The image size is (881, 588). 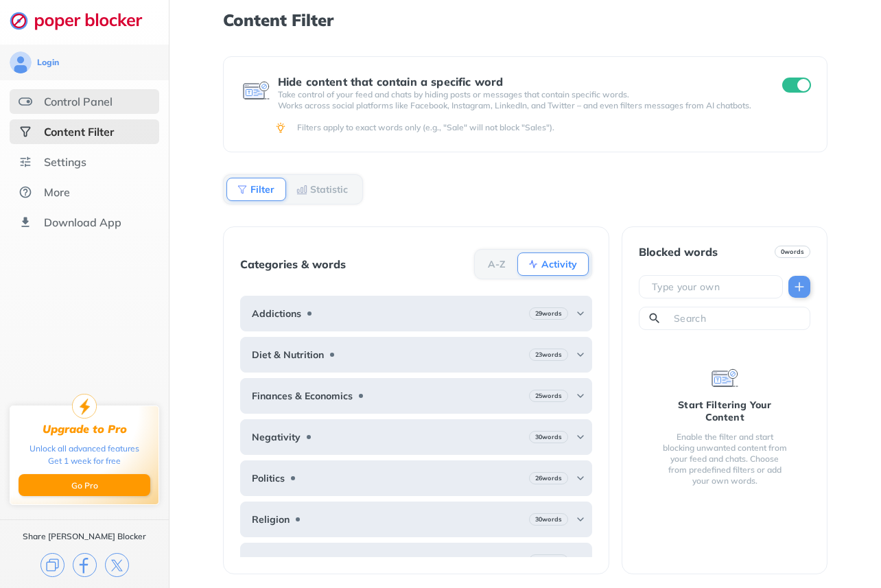 What do you see at coordinates (117, 565) in the screenshot?
I see `img: x.svg` at bounding box center [117, 565].